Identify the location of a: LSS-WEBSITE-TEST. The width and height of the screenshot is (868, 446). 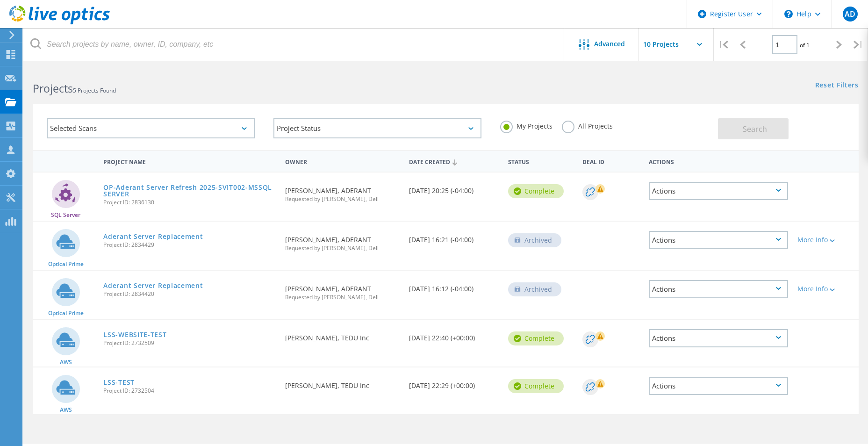
(135, 335).